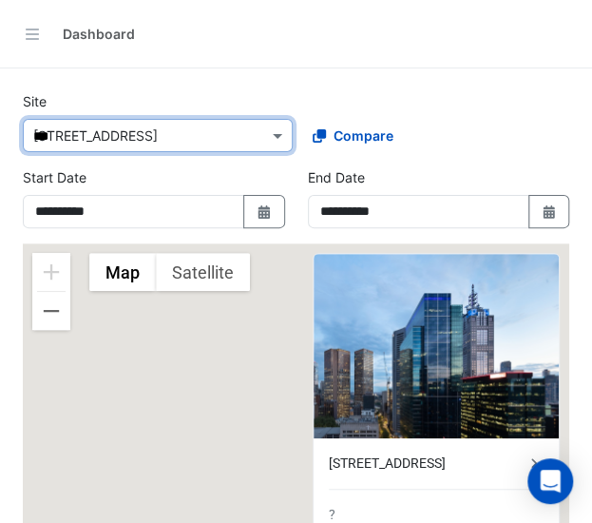 The height and width of the screenshot is (523, 592). What do you see at coordinates (336, 177) in the screenshot?
I see `label: End Date` at bounding box center [336, 177].